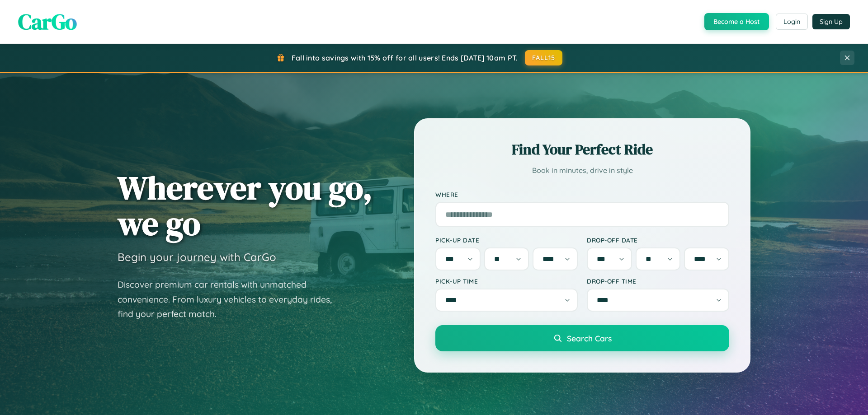 The image size is (868, 415). What do you see at coordinates (791, 22) in the screenshot?
I see `button: Login` at bounding box center [791, 22].